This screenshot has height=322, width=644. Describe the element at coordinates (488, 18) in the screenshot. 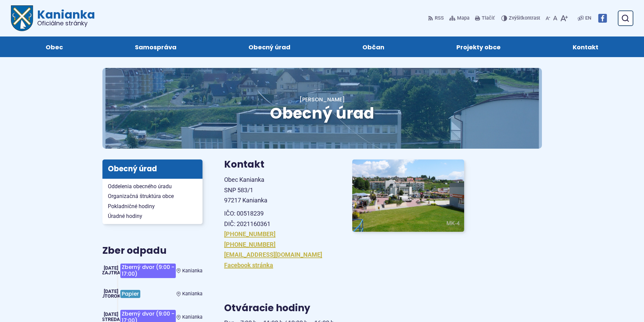

I see `span: Tlačiť` at that location.